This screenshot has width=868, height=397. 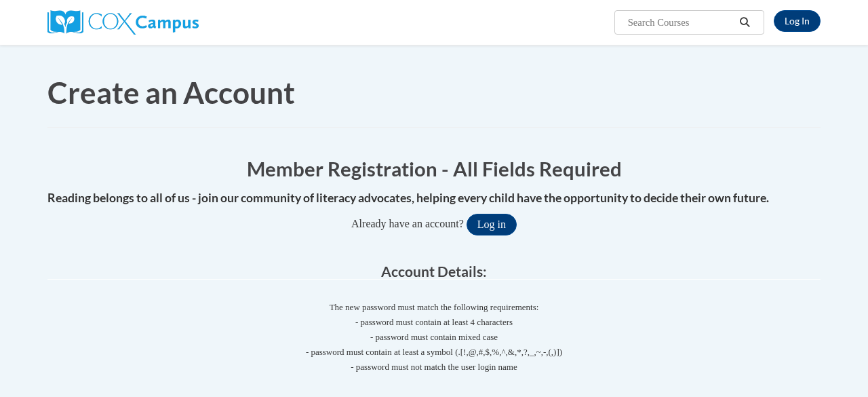 I want to click on span: Already have an account?, so click(x=408, y=223).